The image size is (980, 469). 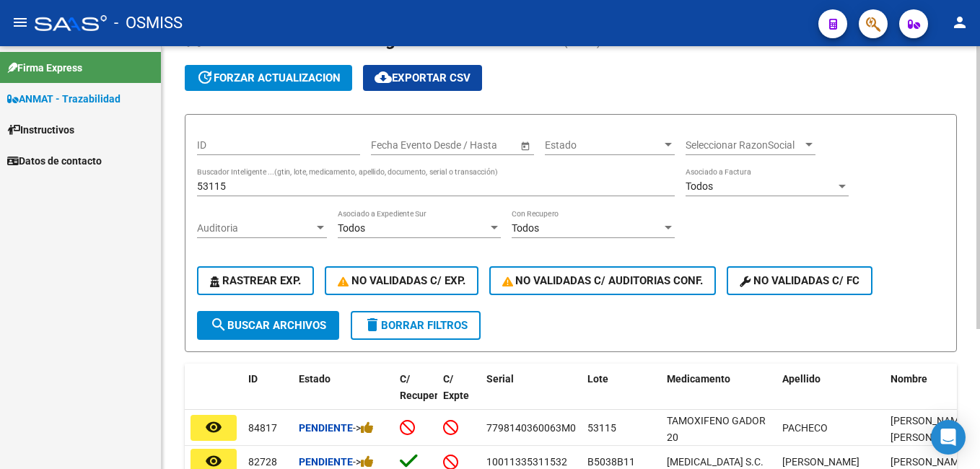 What do you see at coordinates (219, 325) in the screenshot?
I see `mat-icon: search` at bounding box center [219, 325].